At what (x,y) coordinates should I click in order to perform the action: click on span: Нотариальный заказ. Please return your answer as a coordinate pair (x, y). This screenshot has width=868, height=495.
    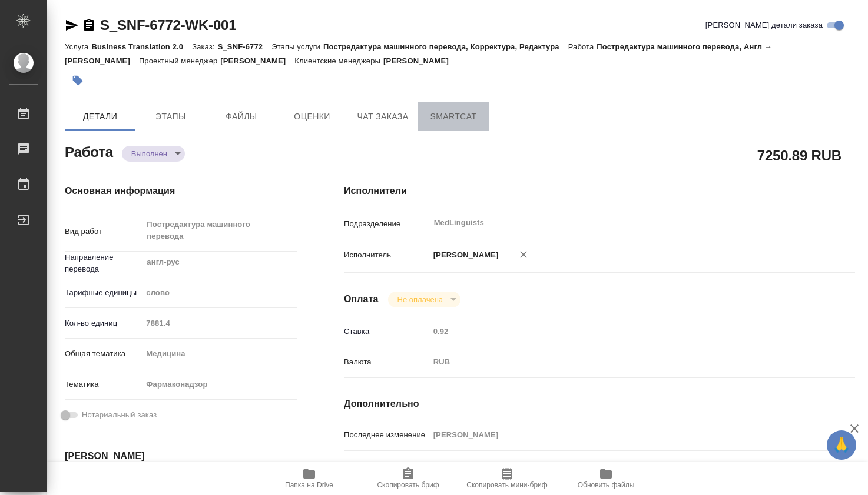
    Looking at the image, I should click on (119, 415).